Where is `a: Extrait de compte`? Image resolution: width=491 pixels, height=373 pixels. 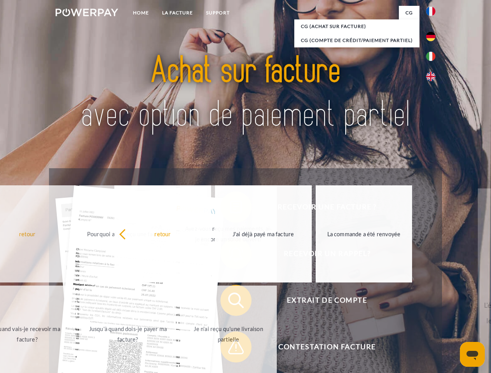
a: Extrait de compte is located at coordinates (321, 300).